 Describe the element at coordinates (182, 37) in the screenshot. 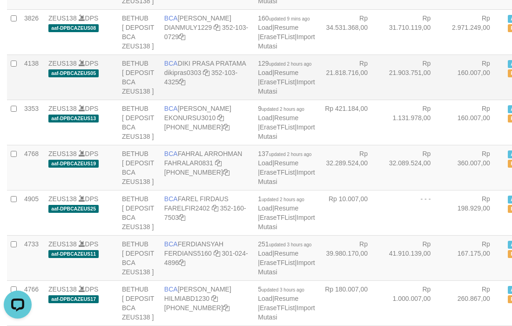

I see `a: Copy 3521030729 to clipboard` at that location.